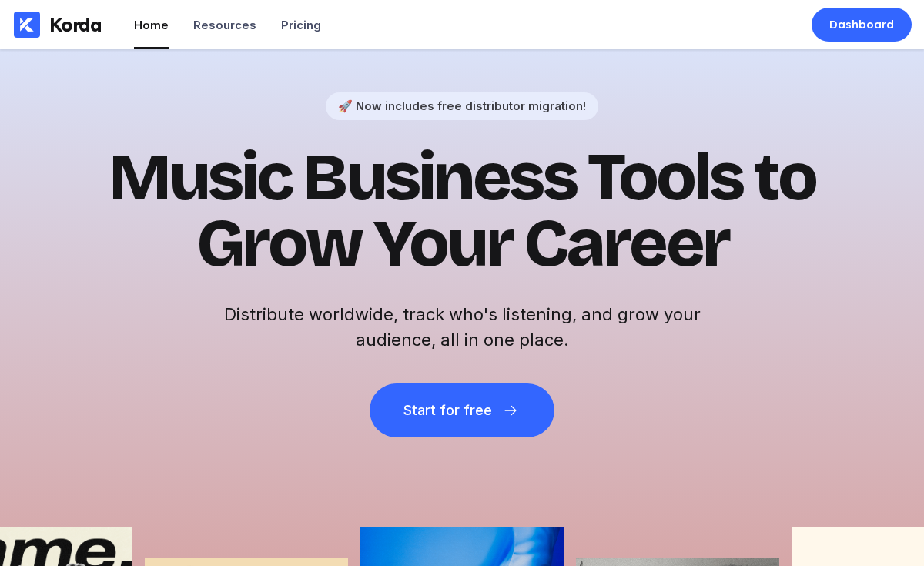  What do you see at coordinates (462, 411) in the screenshot?
I see `button: Start for free` at bounding box center [462, 411].